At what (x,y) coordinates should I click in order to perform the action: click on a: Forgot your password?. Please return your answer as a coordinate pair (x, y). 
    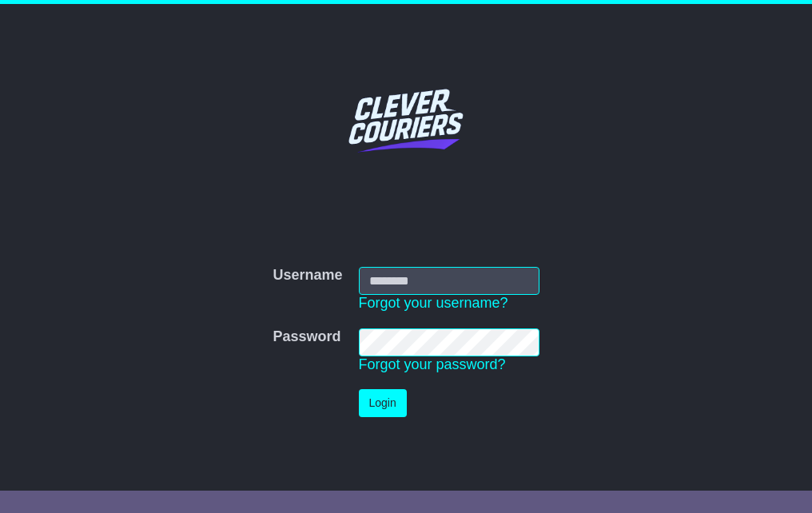
    Looking at the image, I should click on (433, 365).